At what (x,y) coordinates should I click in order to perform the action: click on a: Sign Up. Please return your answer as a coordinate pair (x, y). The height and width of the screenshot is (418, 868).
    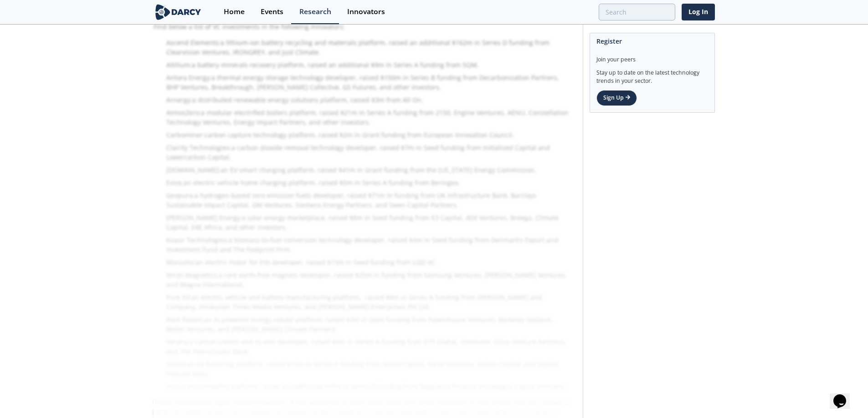
    Looking at the image, I should click on (617, 98).